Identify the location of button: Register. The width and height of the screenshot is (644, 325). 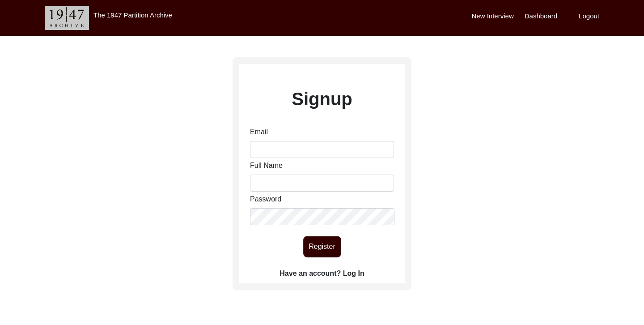
(322, 247).